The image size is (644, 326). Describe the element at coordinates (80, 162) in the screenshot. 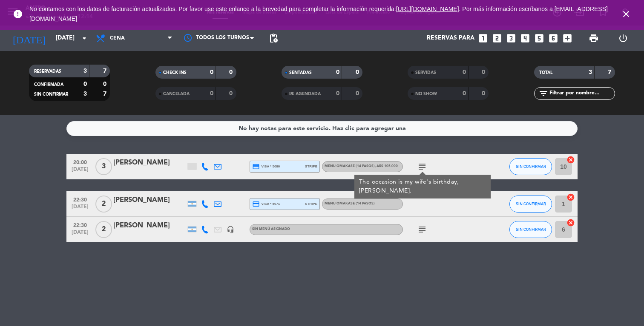

I see `span: 20:00` at that location.